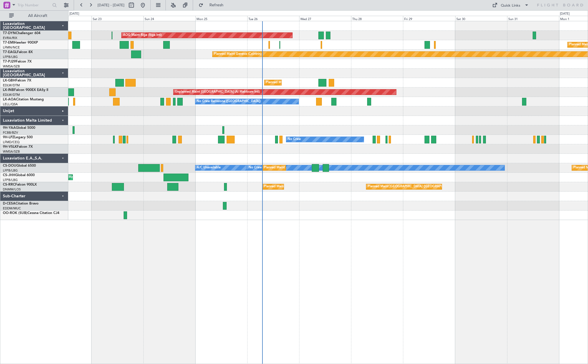 The image size is (588, 364). I want to click on div: Wed 27, so click(325, 19).